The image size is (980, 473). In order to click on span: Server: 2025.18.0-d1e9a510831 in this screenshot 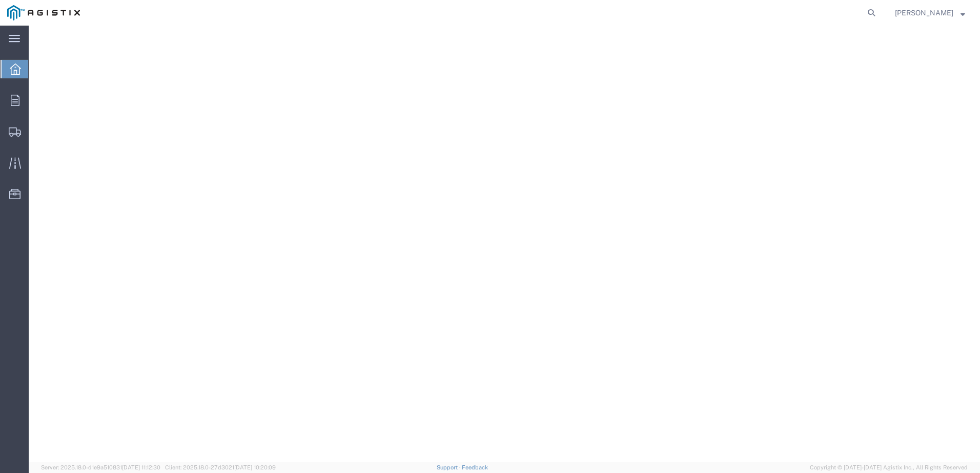, I will do `click(100, 467)`.